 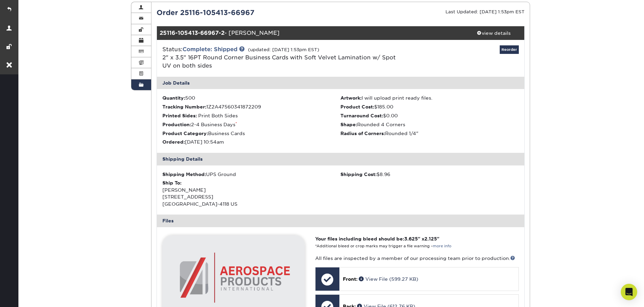 What do you see at coordinates (246, 13) in the screenshot?
I see `div: Order 25116-105413-66967` at bounding box center [246, 13].